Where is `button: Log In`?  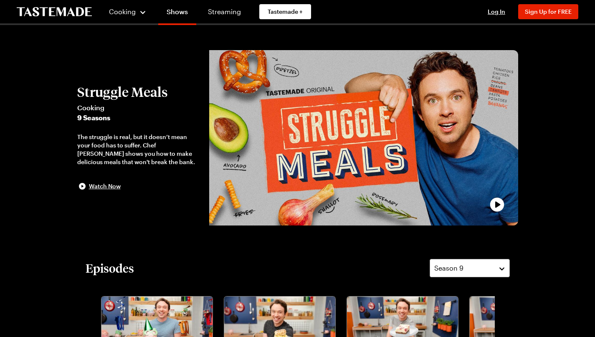 button: Log In is located at coordinates (497, 12).